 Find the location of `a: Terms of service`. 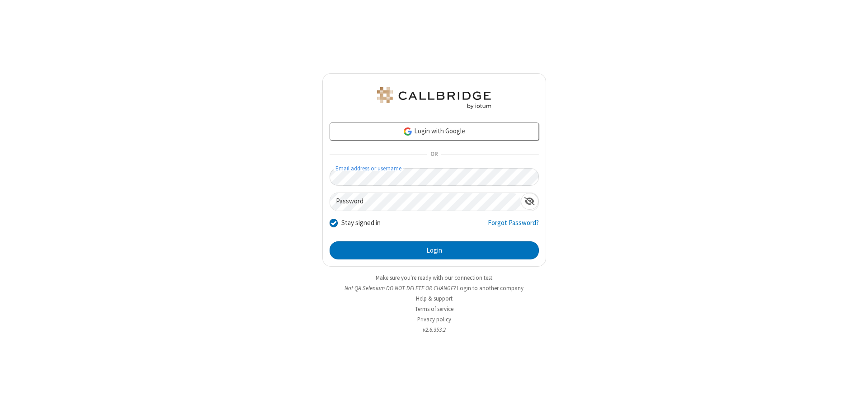

a: Terms of service is located at coordinates (434, 309).